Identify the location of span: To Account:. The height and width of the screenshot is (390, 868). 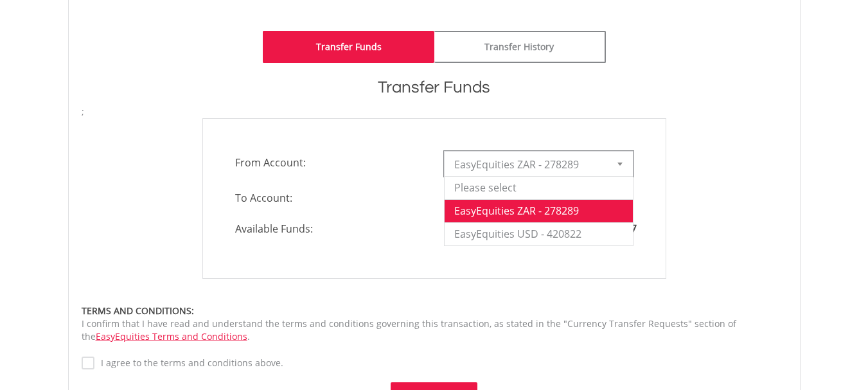
(329, 198).